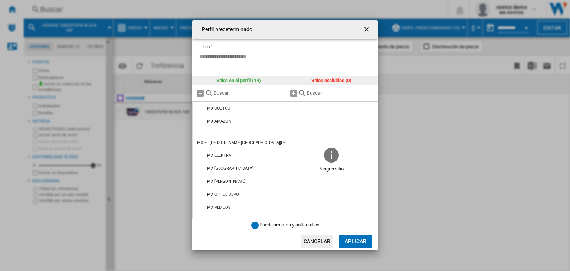  I want to click on h4: Perfil predeterminado, so click(225, 30).